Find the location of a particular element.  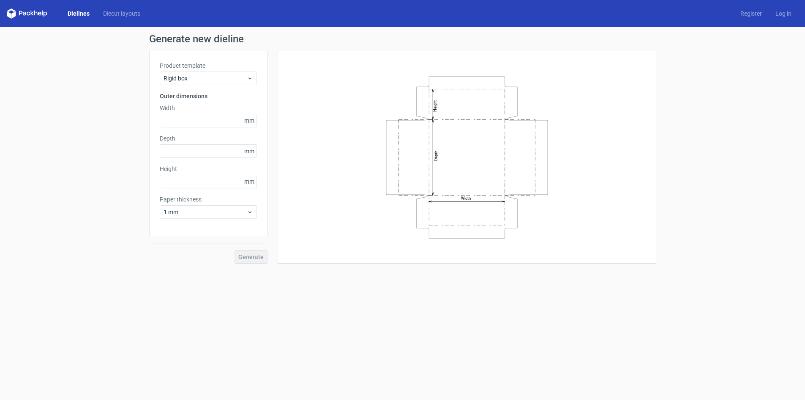

a: Register is located at coordinates (751, 14).